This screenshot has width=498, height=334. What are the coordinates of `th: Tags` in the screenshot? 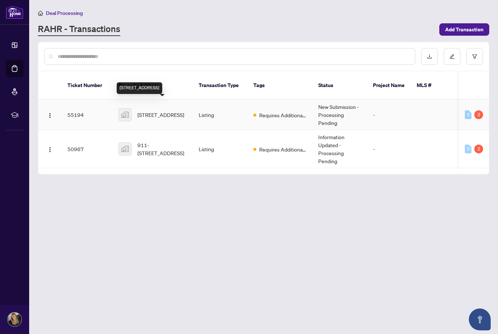 It's located at (280, 86).